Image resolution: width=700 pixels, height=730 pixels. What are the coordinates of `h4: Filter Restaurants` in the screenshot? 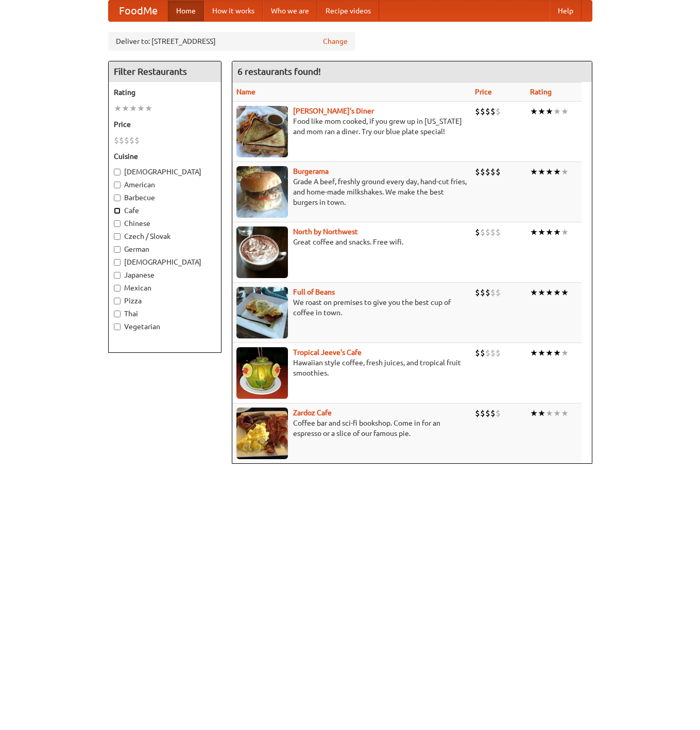 It's located at (165, 72).